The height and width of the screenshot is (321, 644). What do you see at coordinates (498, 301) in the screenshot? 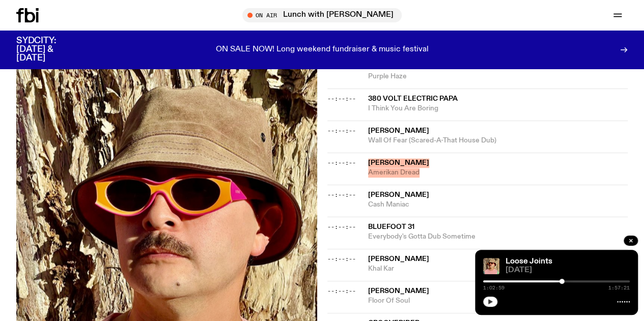
I see `span: Floor Of Soul` at bounding box center [498, 301].